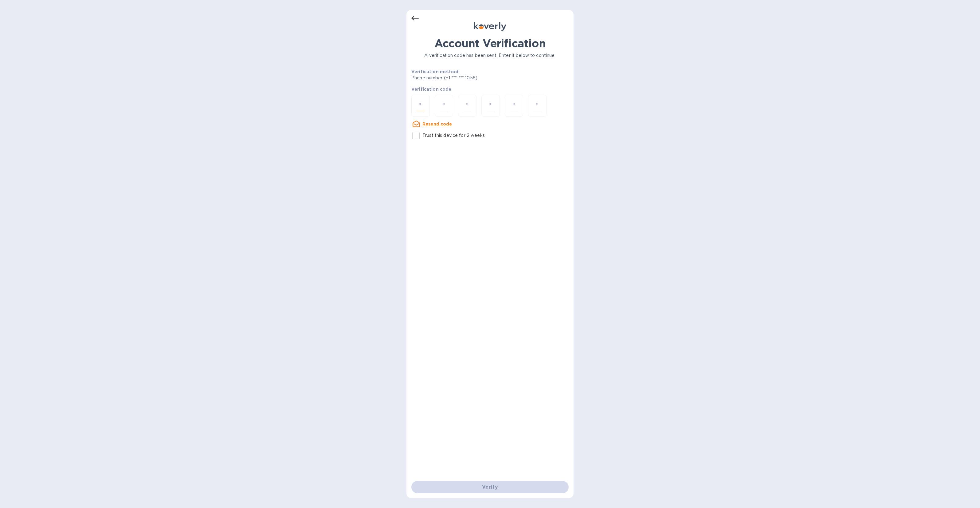 The height and width of the screenshot is (508, 980). Describe the element at coordinates (435, 72) in the screenshot. I see `b: Verification method` at that location.